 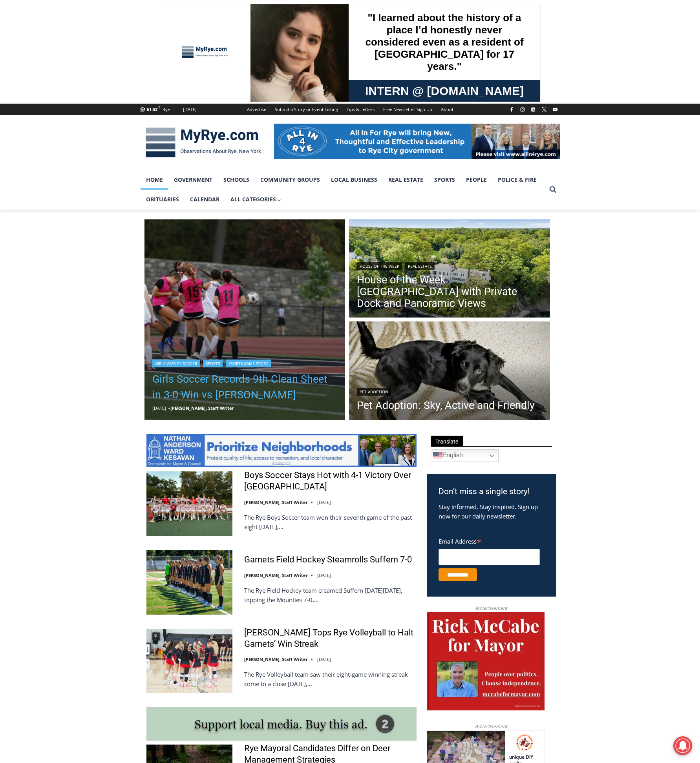 I want to click on a: Community Groups, so click(x=290, y=180).